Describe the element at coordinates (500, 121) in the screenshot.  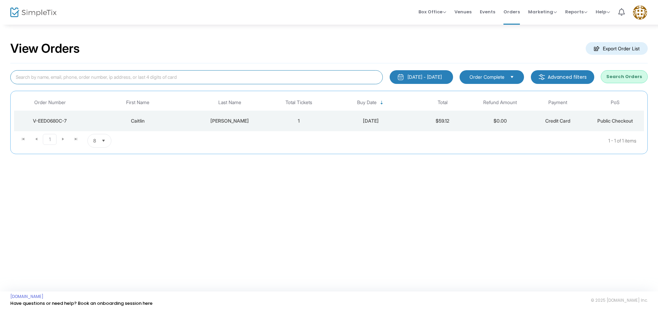
I see `td: $0.00` at that location.